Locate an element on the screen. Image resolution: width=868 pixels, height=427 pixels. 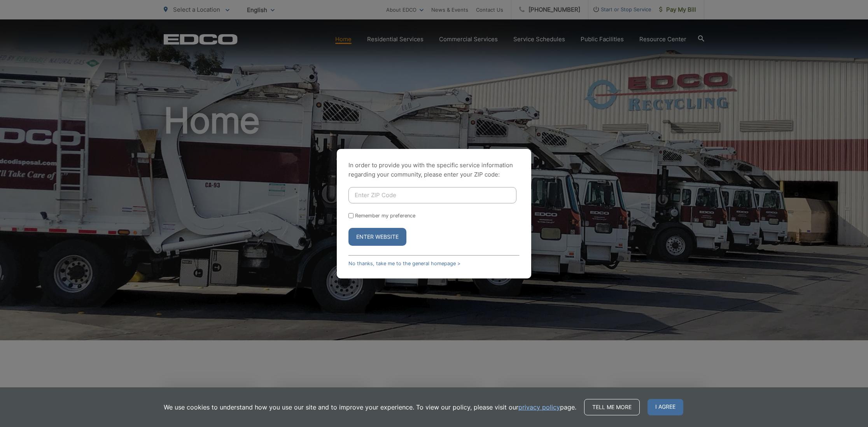
a: privacy policy is located at coordinates (539, 407).